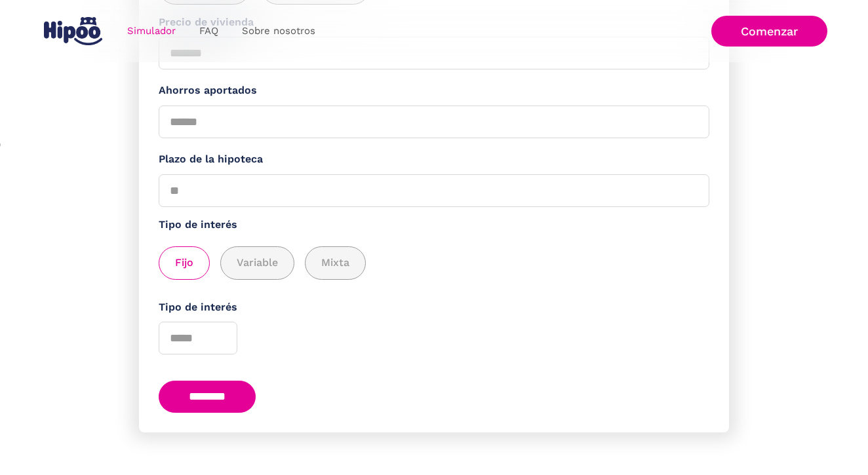  I want to click on div: add_description_here, so click(434, 262).